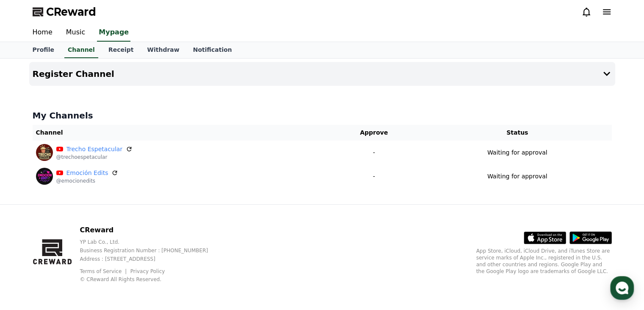  What do you see at coordinates (151, 242) in the screenshot?
I see `p: YP Lab Co., Ltd.` at bounding box center [151, 242].